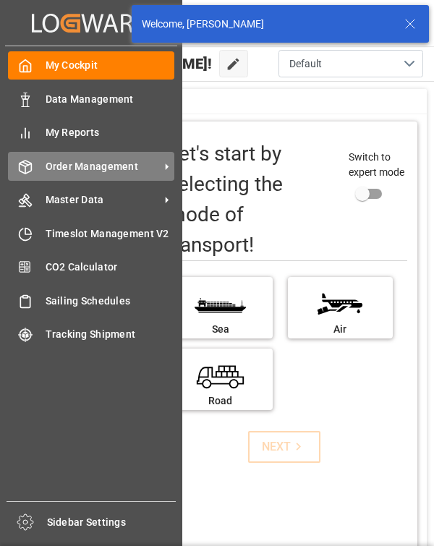  I want to click on div: Air, so click(340, 329).